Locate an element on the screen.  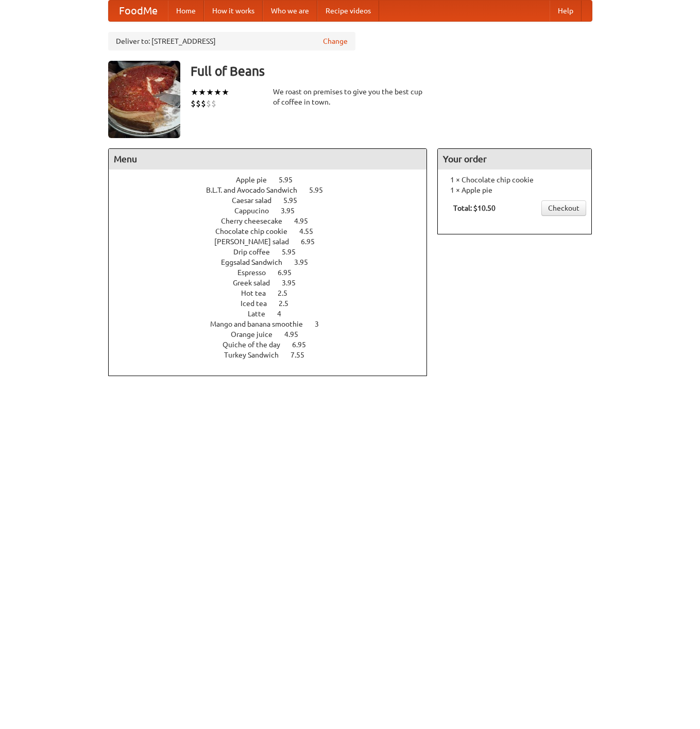
span: Caesar salad is located at coordinates (256, 200).